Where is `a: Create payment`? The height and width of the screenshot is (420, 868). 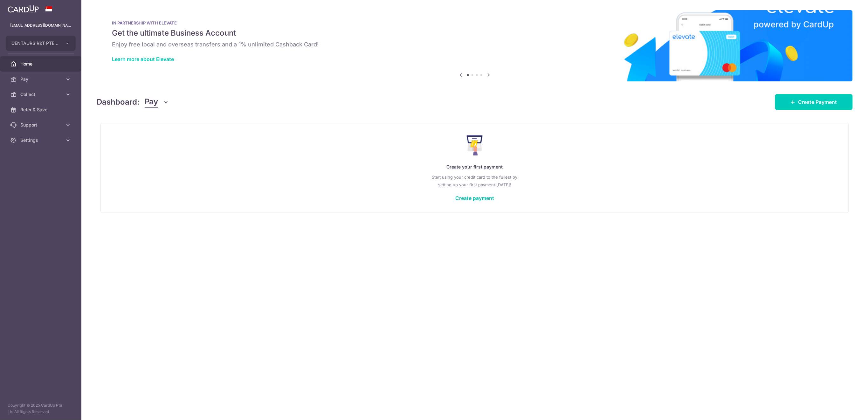
a: Create payment is located at coordinates (475, 198).